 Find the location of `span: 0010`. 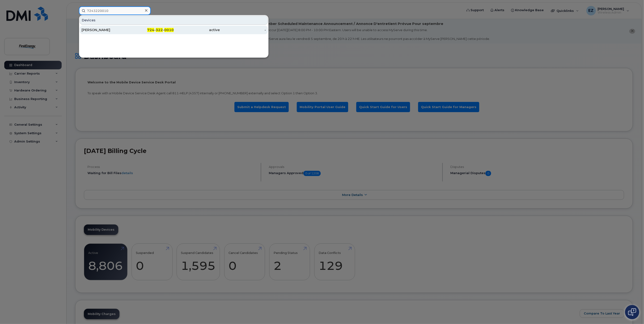

span: 0010 is located at coordinates (169, 30).